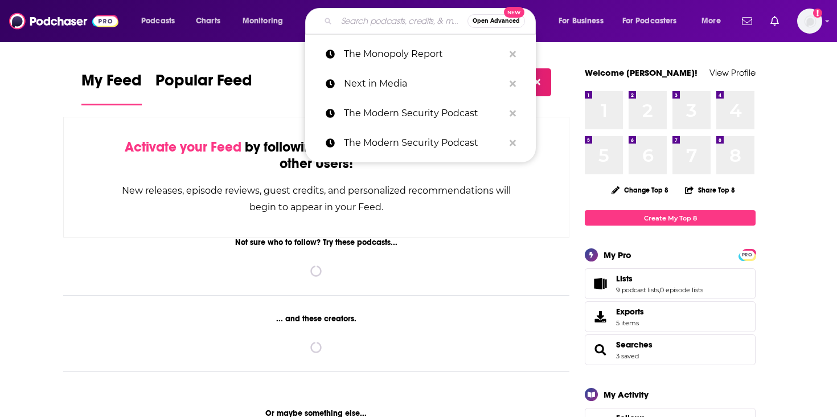 The height and width of the screenshot is (417, 837). Describe the element at coordinates (630, 323) in the screenshot. I see `span: 5 items` at that location.